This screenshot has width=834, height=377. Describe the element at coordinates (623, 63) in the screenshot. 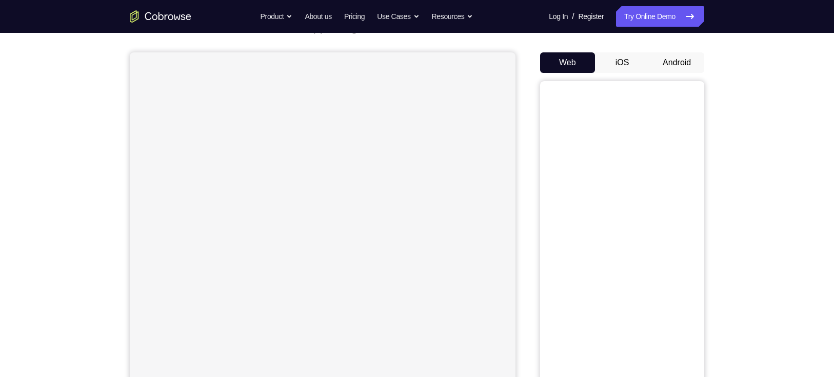

I see `button: iOS` at that location.